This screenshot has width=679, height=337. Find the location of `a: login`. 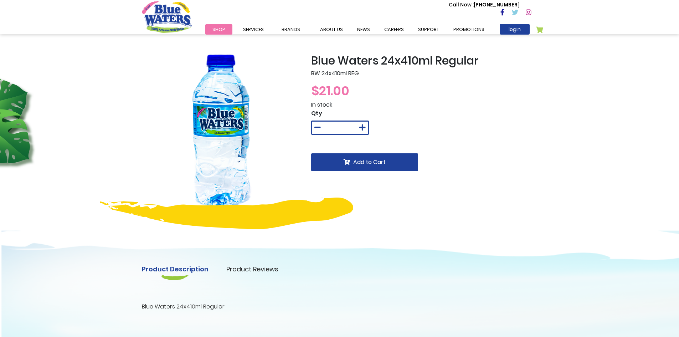

a: login is located at coordinates (515, 29).